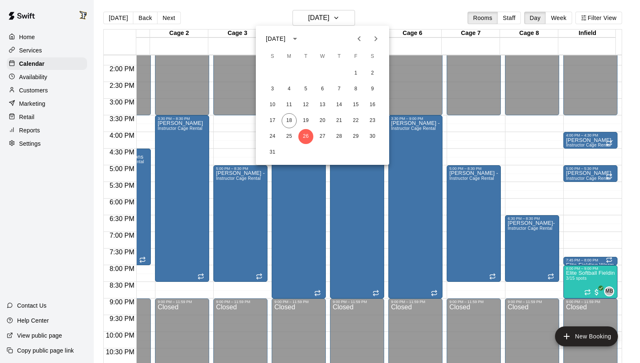 The width and height of the screenshot is (640, 363). What do you see at coordinates (306, 57) in the screenshot?
I see `span: Tuesday` at bounding box center [306, 57].